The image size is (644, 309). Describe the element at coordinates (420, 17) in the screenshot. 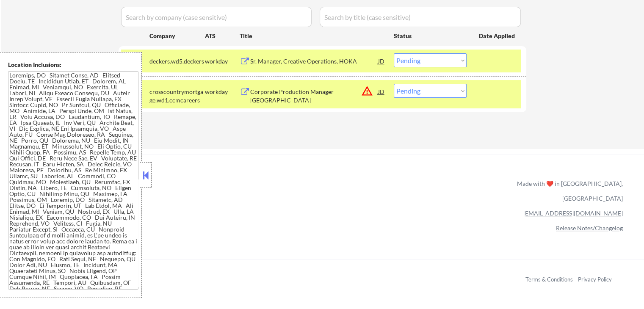

I see `input: Search by title (case sensitive)` at that location.